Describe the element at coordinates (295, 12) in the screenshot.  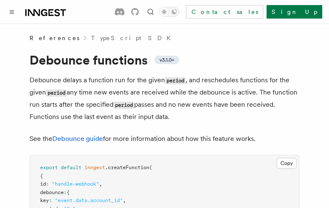
I see `a: Sign Up` at that location.